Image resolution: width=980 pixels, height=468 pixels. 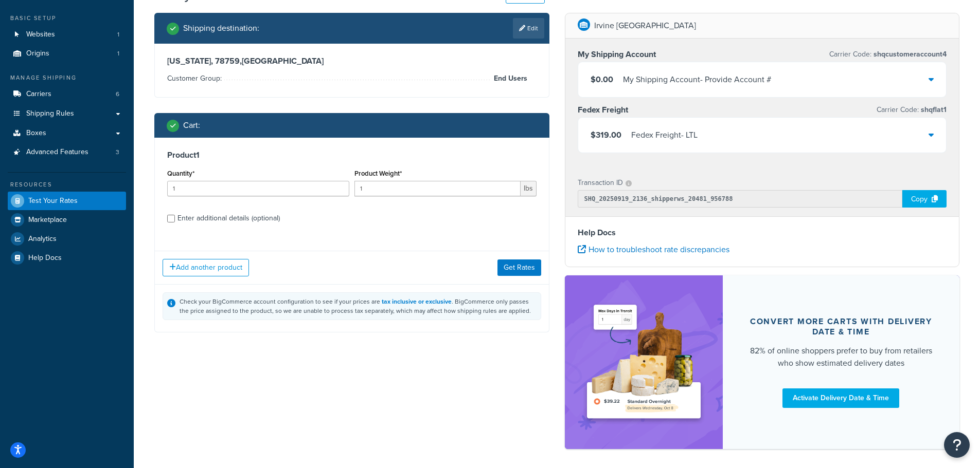 What do you see at coordinates (378, 173) in the screenshot?
I see `label: Product Weight*` at bounding box center [378, 173].